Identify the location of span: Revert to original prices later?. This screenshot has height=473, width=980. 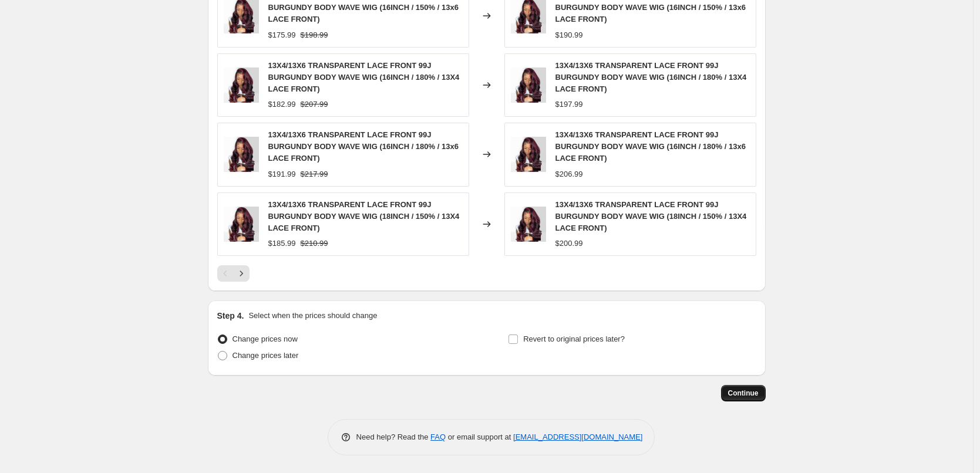
(573, 339).